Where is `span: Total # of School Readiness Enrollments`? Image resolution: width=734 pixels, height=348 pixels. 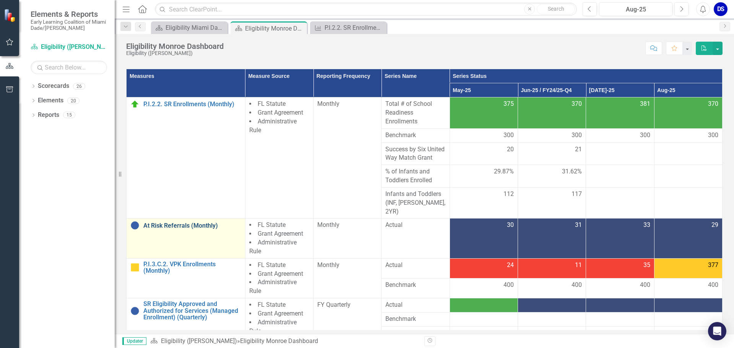
span: Total # of School Readiness Enrollments is located at coordinates (415, 113).